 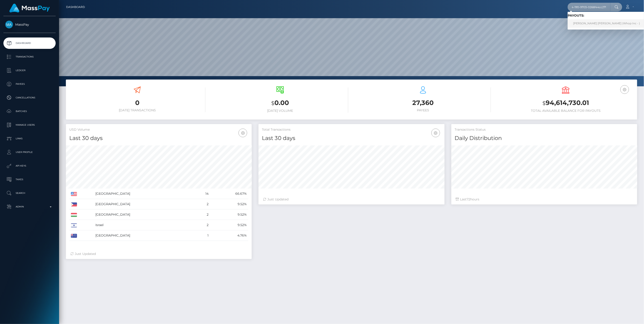 I want to click on span: 72, so click(x=469, y=199).